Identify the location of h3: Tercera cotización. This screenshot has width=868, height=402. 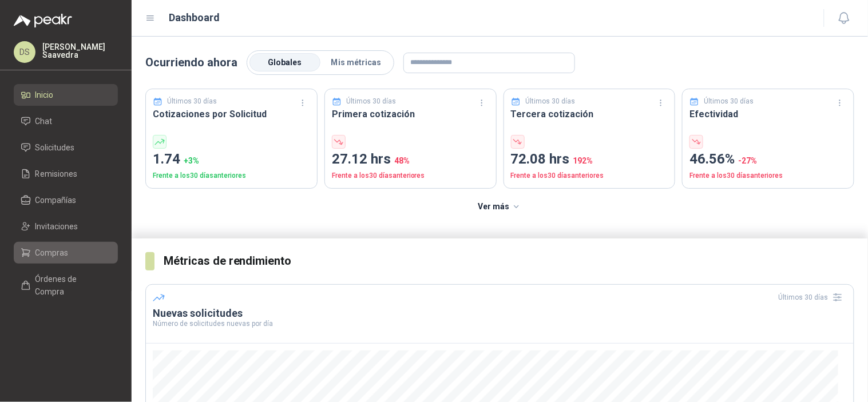
(589, 114).